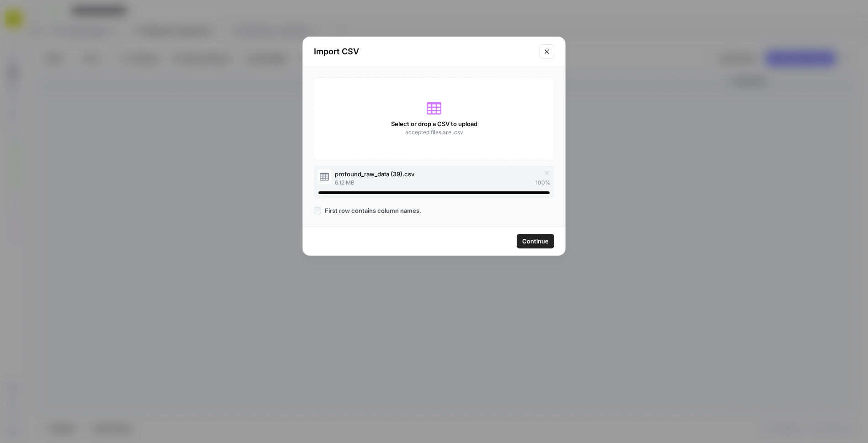  I want to click on span: accepted files are .csv, so click(434, 132).